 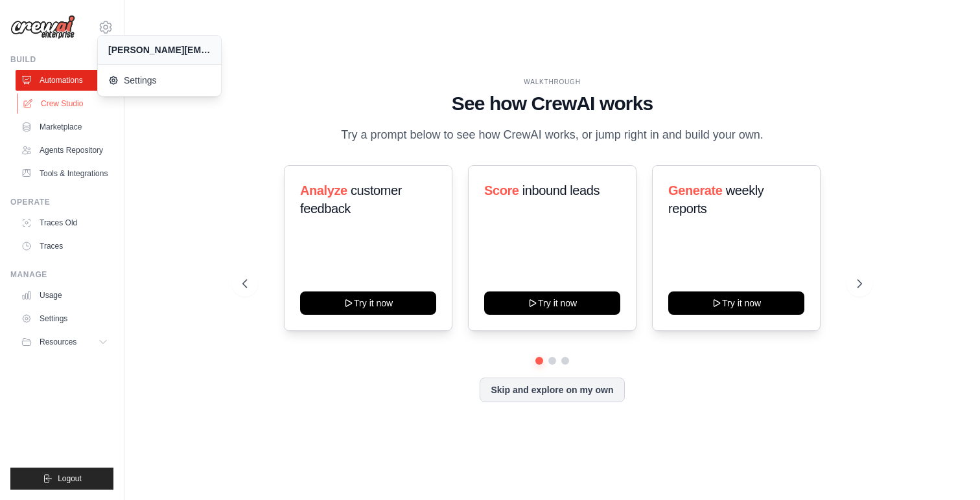 What do you see at coordinates (351, 199) in the screenshot?
I see `span: customer feedback` at bounding box center [351, 199].